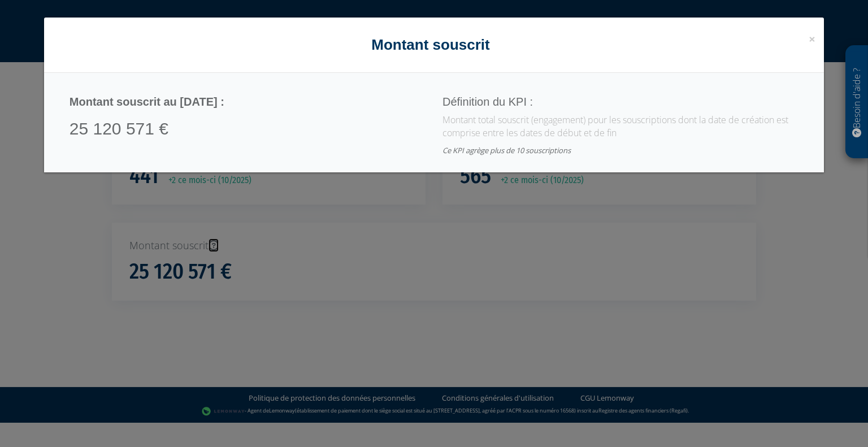 This screenshot has height=447, width=868. Describe the element at coordinates (248, 128) in the screenshot. I see `h1: 25 120 571 €` at that location.